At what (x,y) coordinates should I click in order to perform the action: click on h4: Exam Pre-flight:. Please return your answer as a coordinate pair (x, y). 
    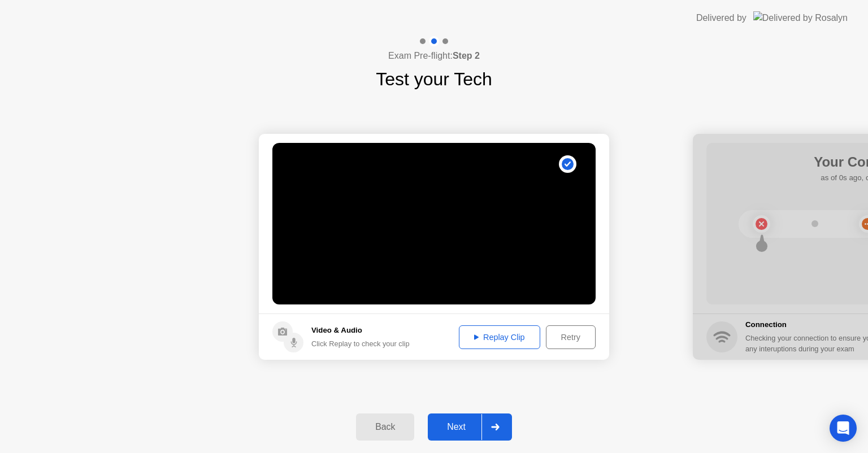
    Looking at the image, I should click on (434, 56).